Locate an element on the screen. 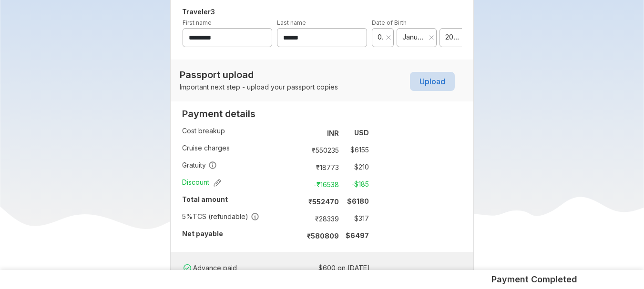 This screenshot has height=289, width=644. strong: ₹ 552470 is located at coordinates (324, 201).